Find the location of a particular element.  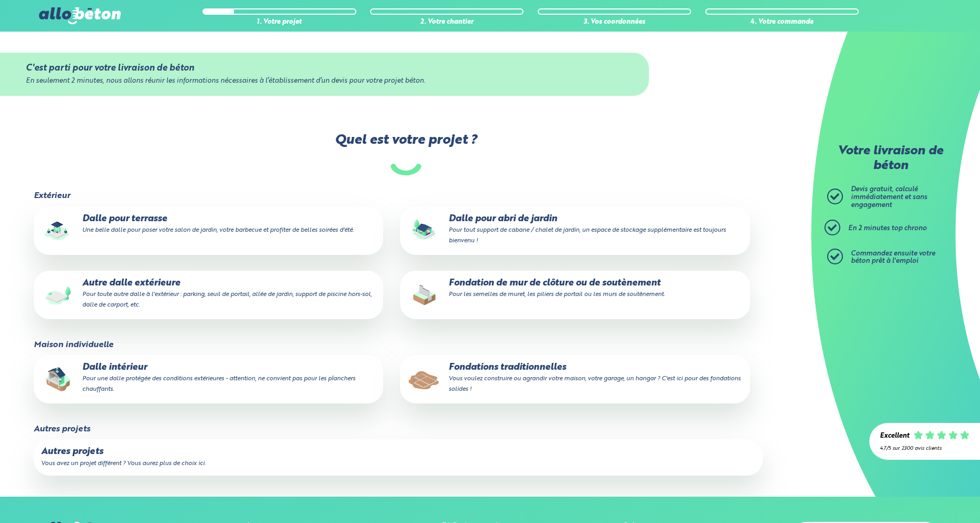

small: Pour tout support de cabane / chalet de jardin, un espace de stockage supplémentaire est toujours... is located at coordinates (587, 235).